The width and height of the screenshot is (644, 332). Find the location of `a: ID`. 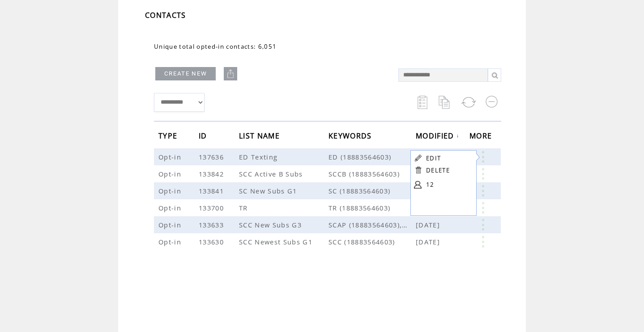

a: ID is located at coordinates (204, 135).